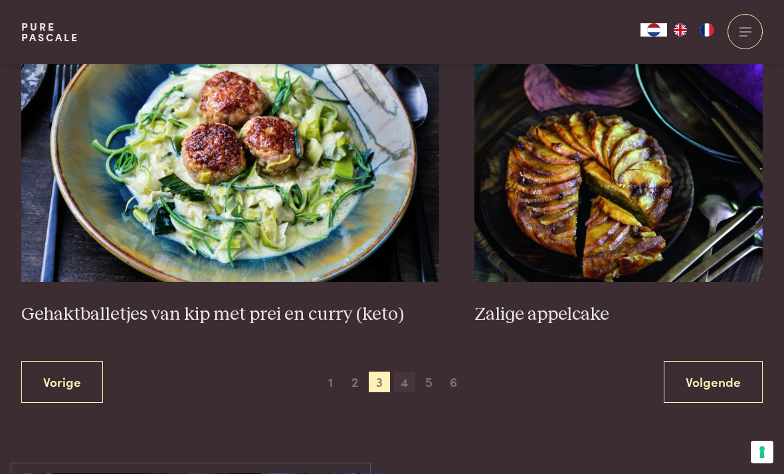 This screenshot has height=474, width=784. I want to click on span: 1, so click(330, 382).